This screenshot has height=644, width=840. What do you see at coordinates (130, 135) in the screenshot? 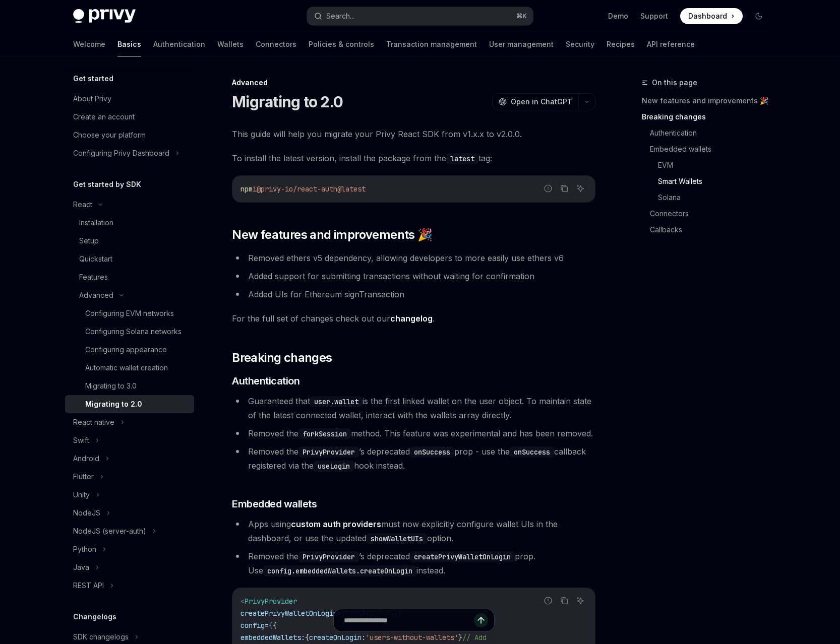
I see `a: Choose your platform` at bounding box center [130, 135].